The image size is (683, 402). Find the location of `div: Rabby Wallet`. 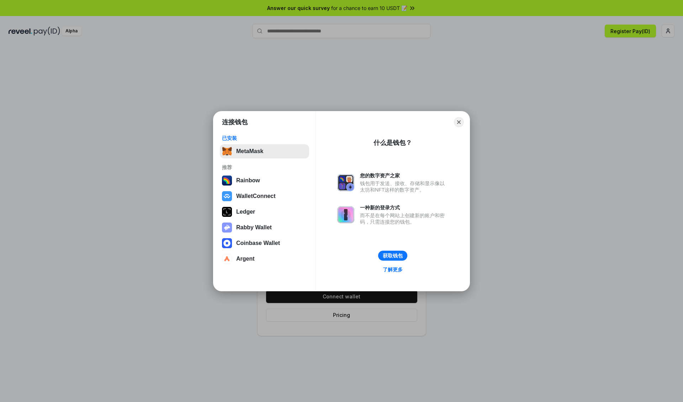

div: Rabby Wallet is located at coordinates (254, 227).